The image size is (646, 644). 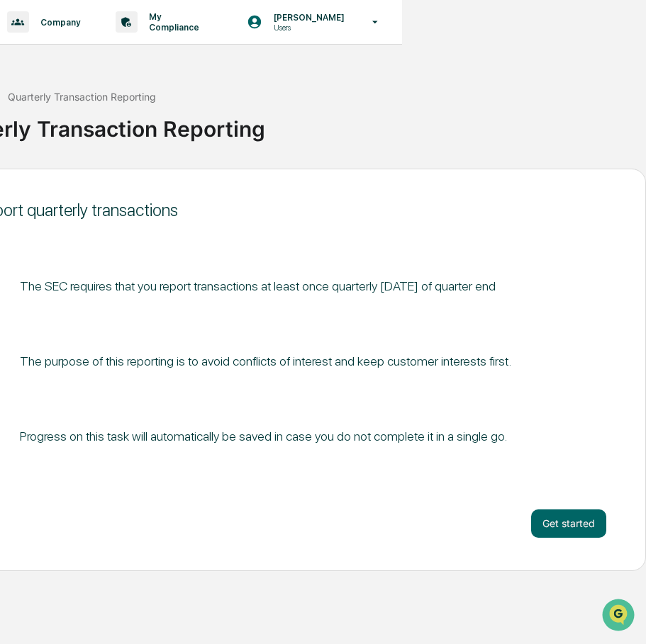 I want to click on button: Open customer support, so click(x=18, y=18).